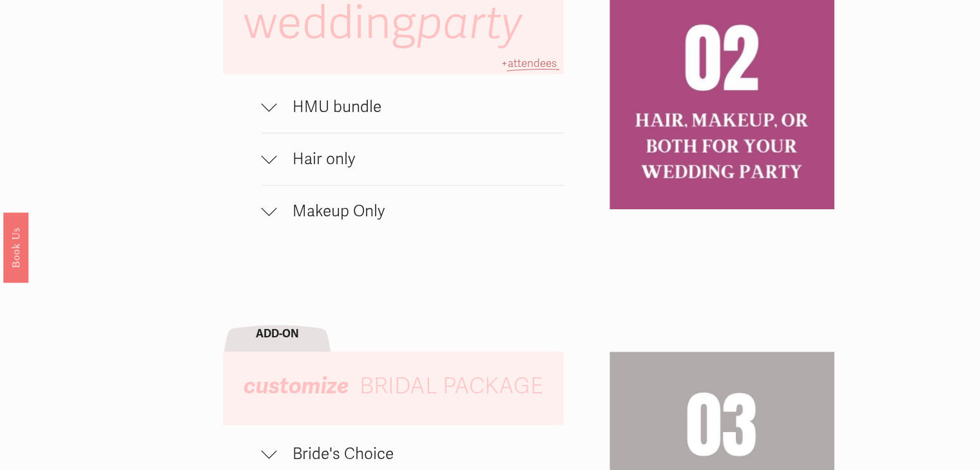 The height and width of the screenshot is (470, 980). What do you see at coordinates (412, 159) in the screenshot?
I see `button: Hair only` at bounding box center [412, 159].